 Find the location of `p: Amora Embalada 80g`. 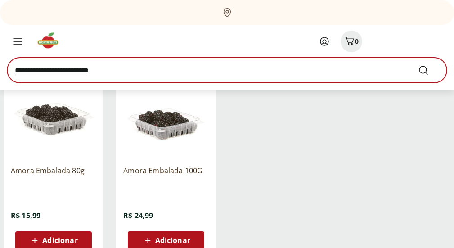

p: Amora Embalada 80g is located at coordinates (54, 175).